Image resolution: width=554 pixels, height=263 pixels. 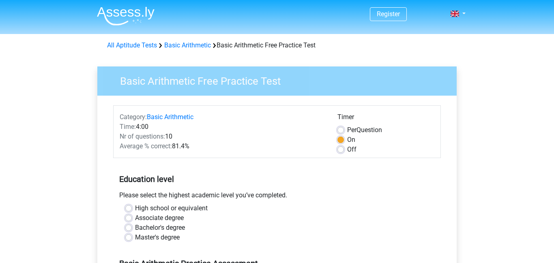 What do you see at coordinates (222, 127) in the screenshot?
I see `div: 4:00` at bounding box center [222, 127].